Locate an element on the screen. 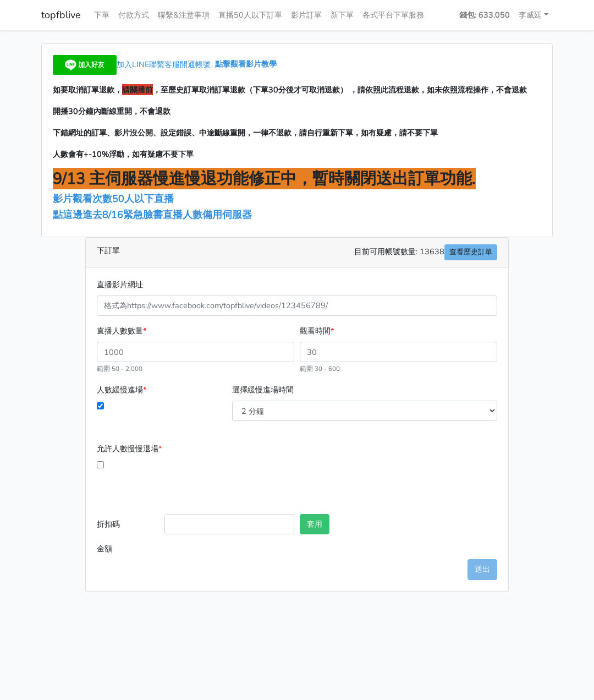  a: 錢包: 633.050 is located at coordinates (484, 15).